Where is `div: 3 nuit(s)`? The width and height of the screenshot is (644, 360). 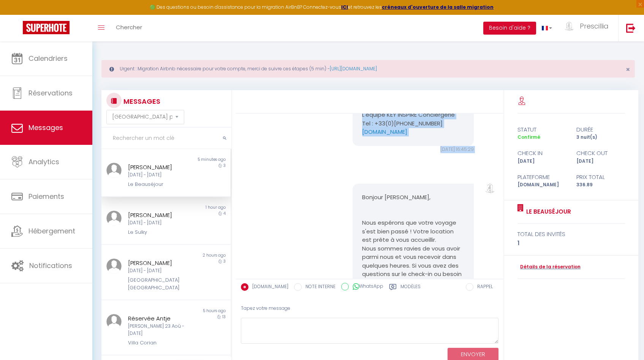 div: 3 nuit(s) is located at coordinates (600, 137).